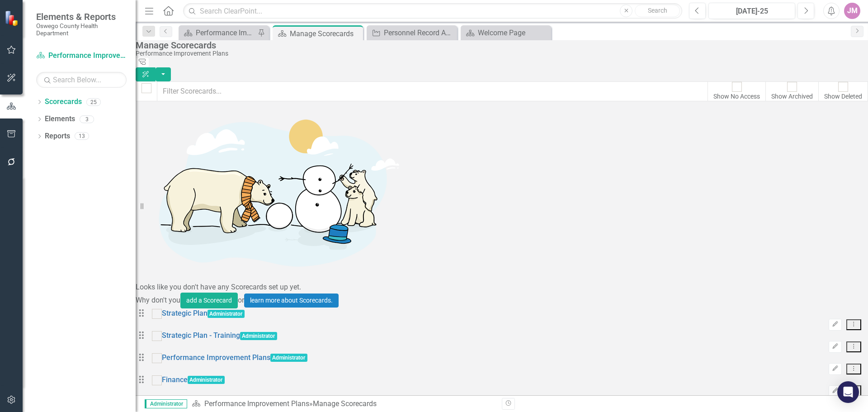 This screenshot has width=868, height=412. Describe the element at coordinates (82, 16) in the screenshot. I see `span: Elements & Reports` at that location.